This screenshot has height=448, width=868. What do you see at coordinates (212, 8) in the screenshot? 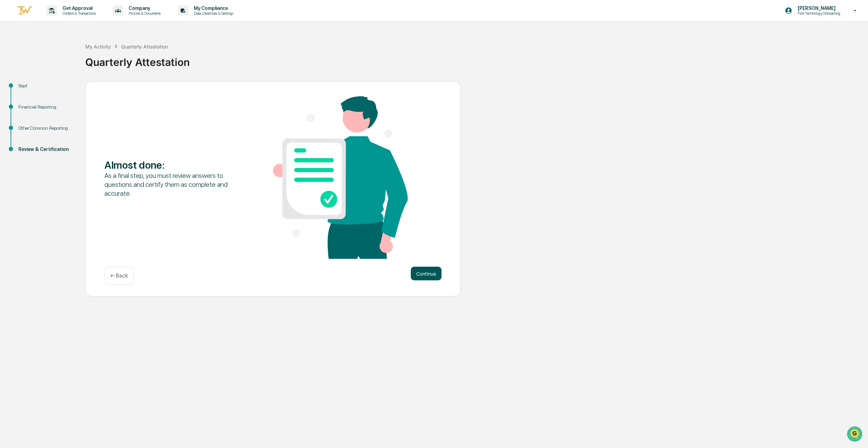
I see `p: My Compliance` at bounding box center [212, 8].